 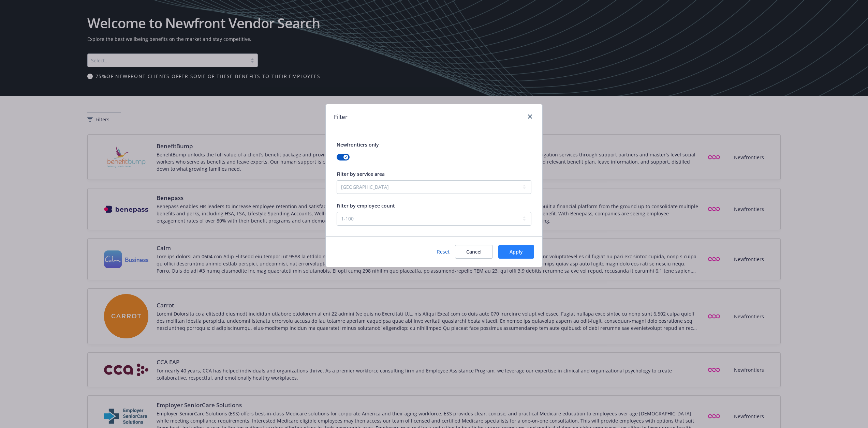 I want to click on a: close, so click(x=529, y=117).